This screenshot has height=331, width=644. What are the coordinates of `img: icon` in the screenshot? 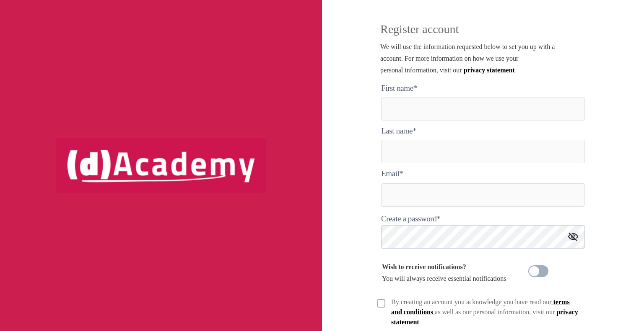 It's located at (573, 236).